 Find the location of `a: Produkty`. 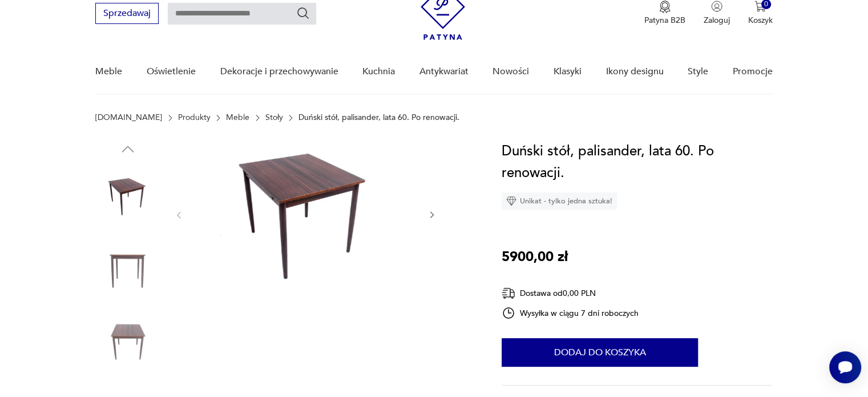

a: Produkty is located at coordinates (194, 118).